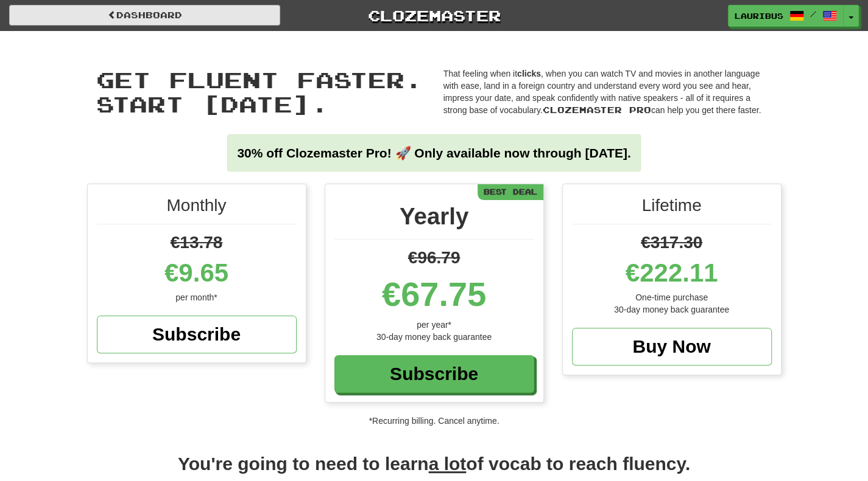 The image size is (868, 481). I want to click on div: Monthly, so click(196, 209).